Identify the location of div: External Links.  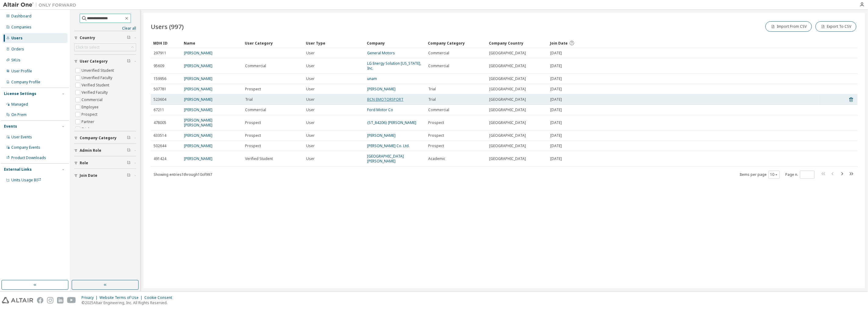
(18, 169).